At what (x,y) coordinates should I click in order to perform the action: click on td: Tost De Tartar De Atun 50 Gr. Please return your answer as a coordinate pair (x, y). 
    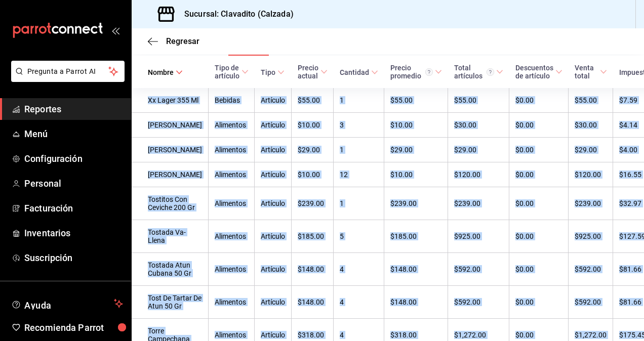
    Looking at the image, I should click on (170, 302).